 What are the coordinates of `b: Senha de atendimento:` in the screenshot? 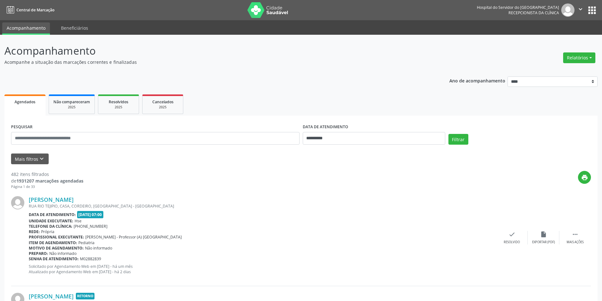 It's located at (54, 259).